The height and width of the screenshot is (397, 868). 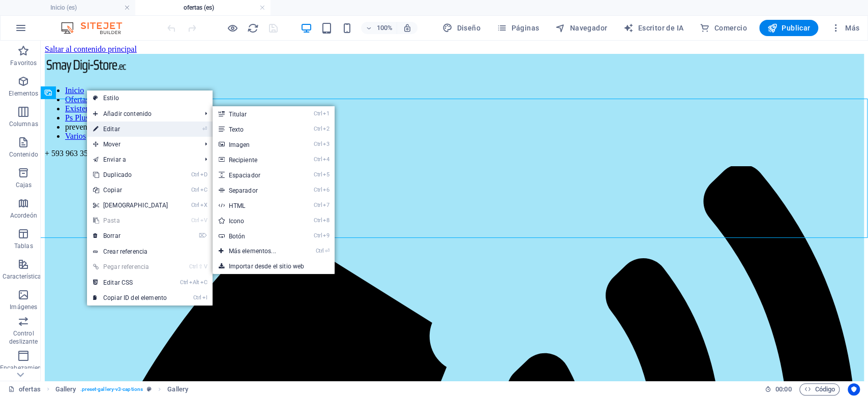 What do you see at coordinates (131, 221) in the screenshot?
I see `a: CtrlVPasta` at bounding box center [131, 221].